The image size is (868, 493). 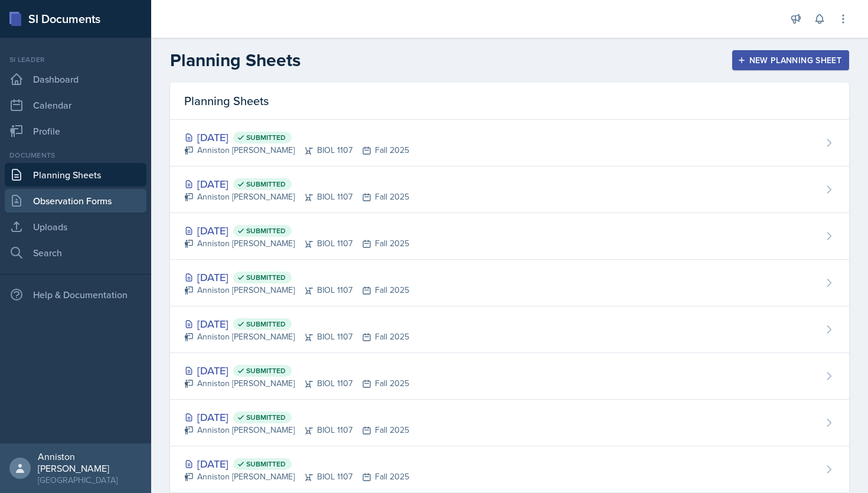 I want to click on a: Observation Forms, so click(x=76, y=201).